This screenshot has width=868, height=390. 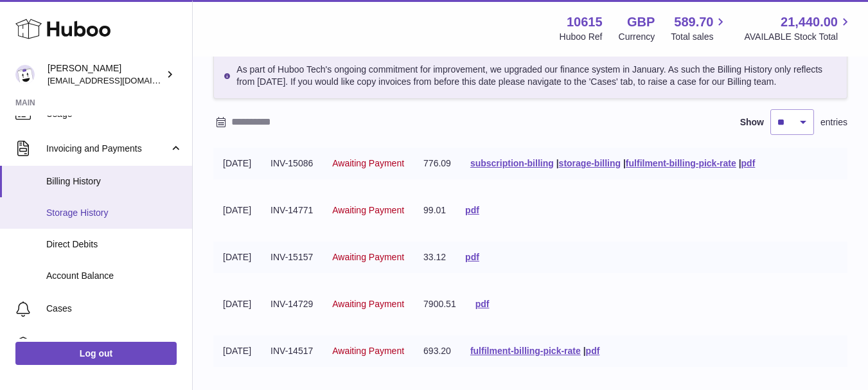 I want to click on a: 21,440.00 AVAILABLE Stock Total, so click(x=798, y=28).